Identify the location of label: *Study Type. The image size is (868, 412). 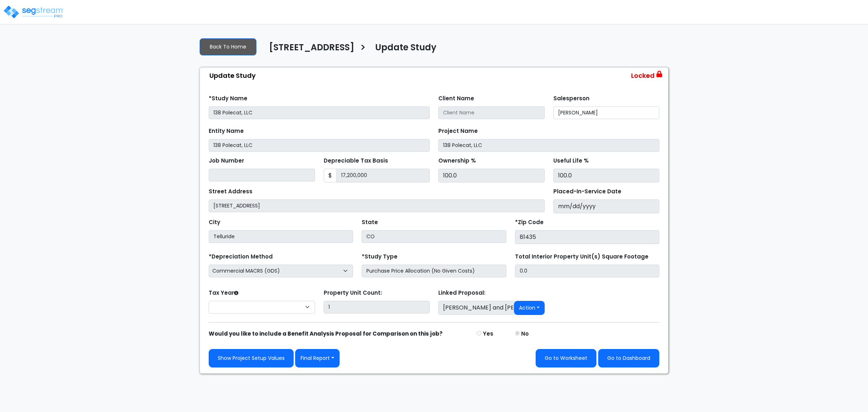
(380, 257).